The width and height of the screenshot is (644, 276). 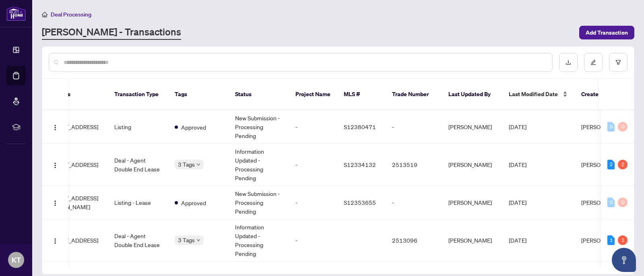 I want to click on th: MLS #, so click(x=361, y=94).